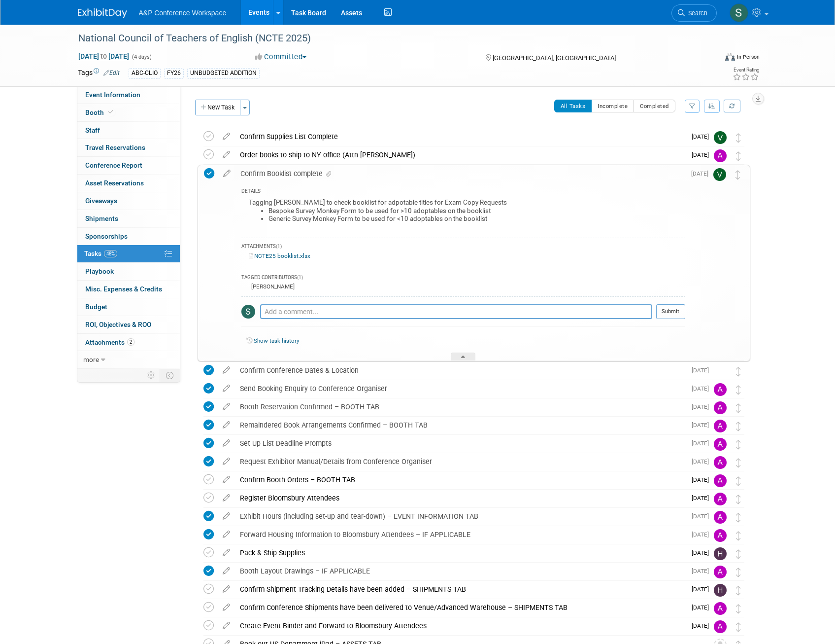  Describe the element at coordinates (460, 534) in the screenshot. I see `div: Forward Housing Information to Bloomsbury Attendees – IF APPLICABLE` at that location.